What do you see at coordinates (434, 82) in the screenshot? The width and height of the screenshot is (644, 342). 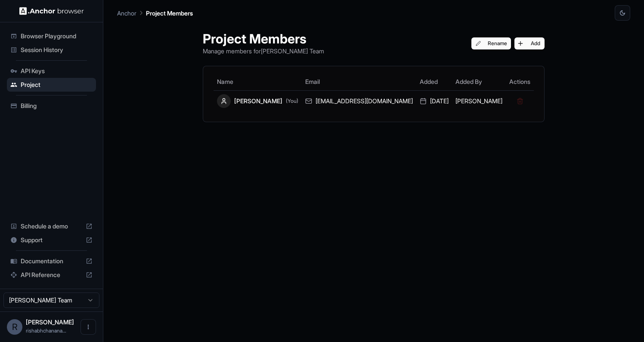 I see `th: Added` at bounding box center [434, 82].